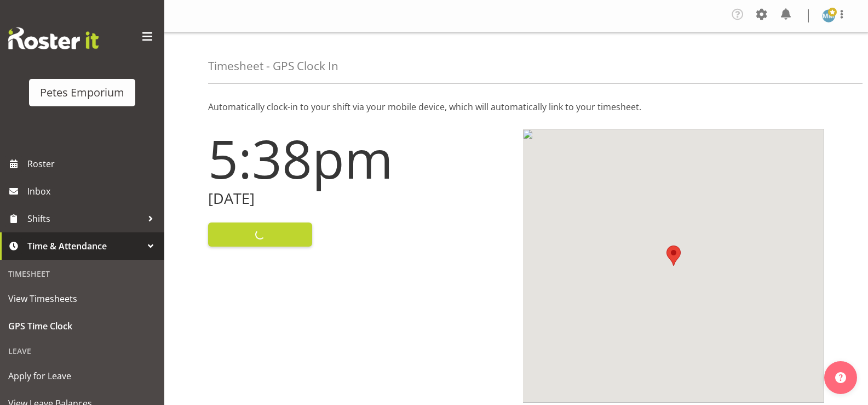  What do you see at coordinates (82, 298) in the screenshot?
I see `span: View Timesheets` at bounding box center [82, 298].